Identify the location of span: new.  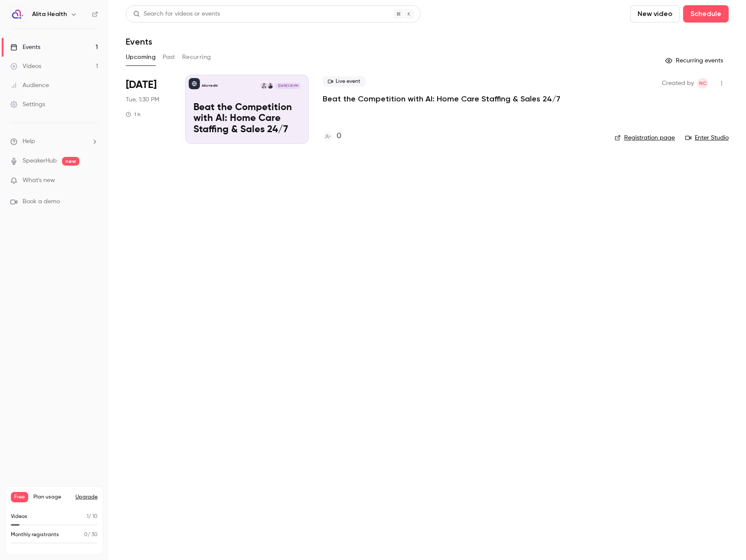
(71, 162).